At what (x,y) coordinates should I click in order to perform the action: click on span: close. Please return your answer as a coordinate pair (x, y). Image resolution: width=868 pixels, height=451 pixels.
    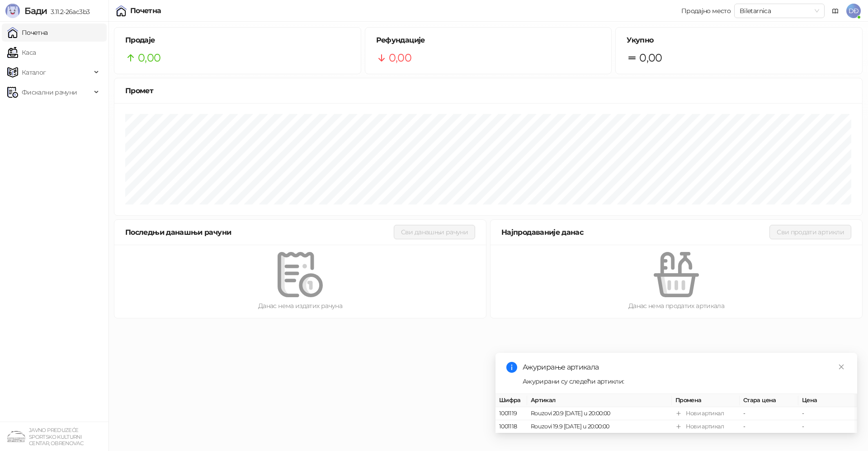
    Looking at the image, I should click on (841, 367).